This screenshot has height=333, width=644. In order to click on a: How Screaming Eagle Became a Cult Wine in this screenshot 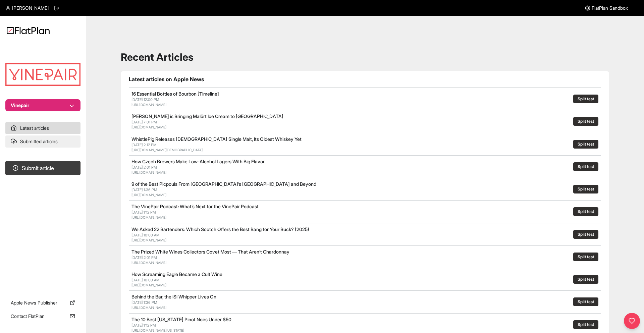, I will do `click(176, 274)`.